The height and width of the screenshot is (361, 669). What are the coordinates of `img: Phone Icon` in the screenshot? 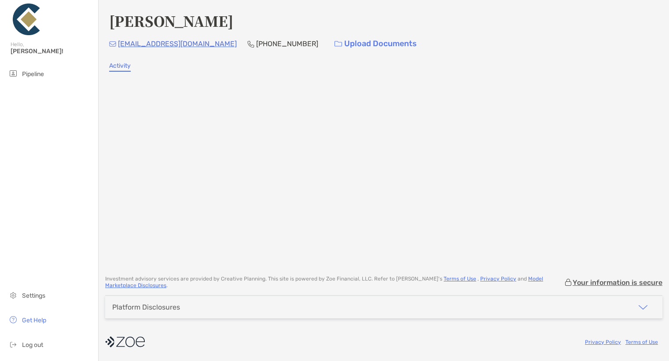 It's located at (251, 44).